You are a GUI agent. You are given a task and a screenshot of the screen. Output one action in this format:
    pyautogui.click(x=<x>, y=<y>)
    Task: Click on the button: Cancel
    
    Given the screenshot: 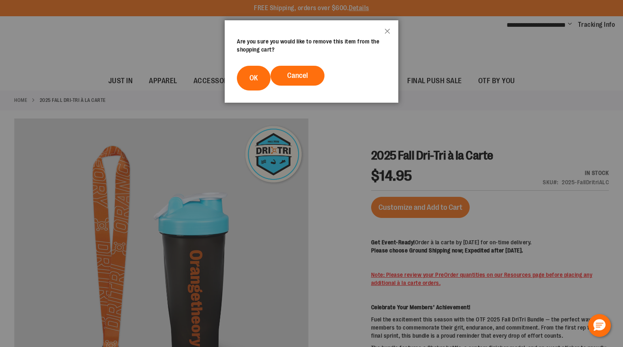 What is the action you would take?
    pyautogui.click(x=297, y=75)
    